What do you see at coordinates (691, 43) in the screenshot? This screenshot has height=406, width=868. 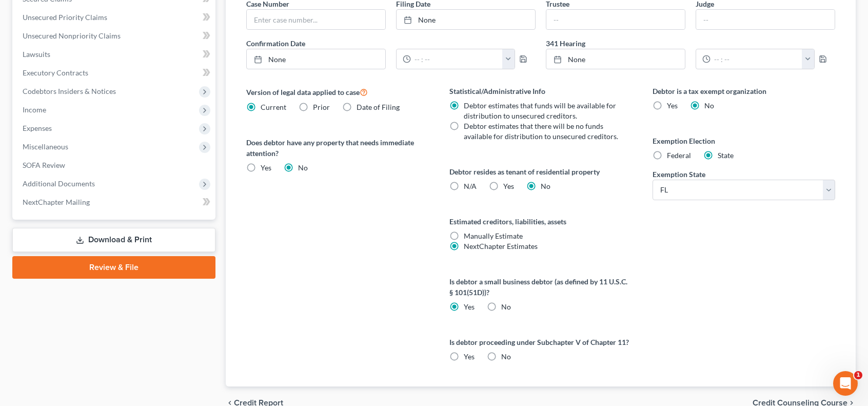 I see `label: 341 Hearing` at bounding box center [691, 43].